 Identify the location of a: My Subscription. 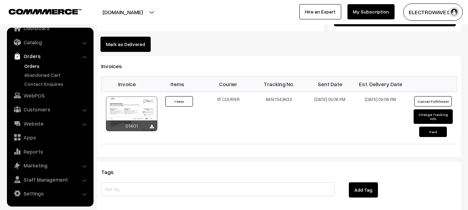
(371, 12).